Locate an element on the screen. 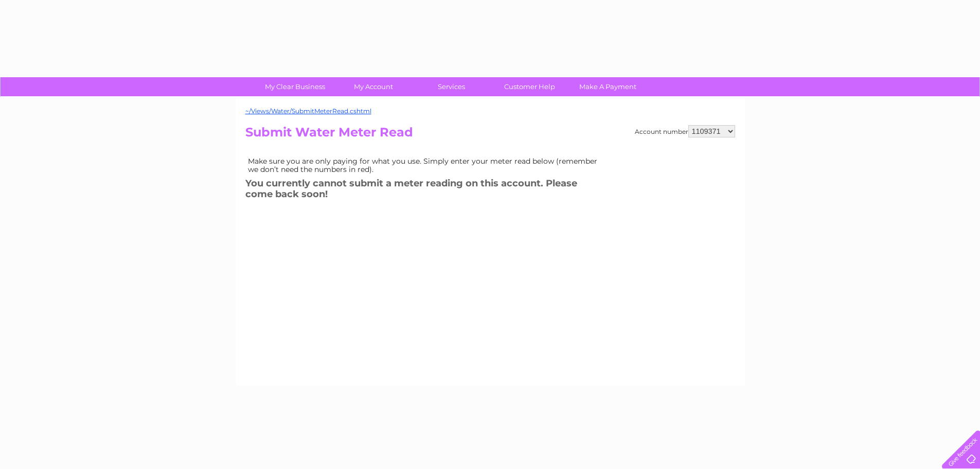 This screenshot has height=469, width=980. a: Customer Help is located at coordinates (530, 86).